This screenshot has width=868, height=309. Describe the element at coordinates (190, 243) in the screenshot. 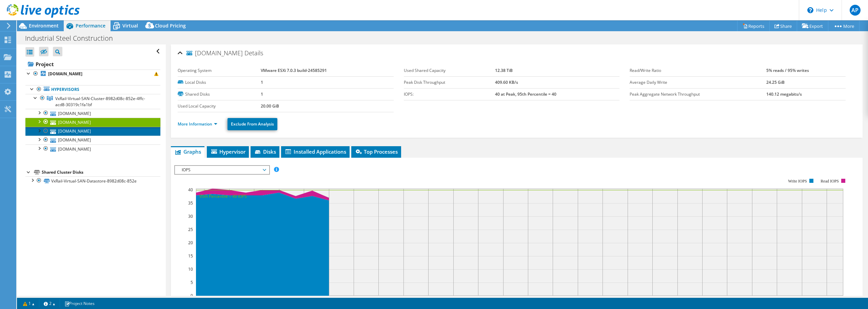

I see `text: 20` at that location.